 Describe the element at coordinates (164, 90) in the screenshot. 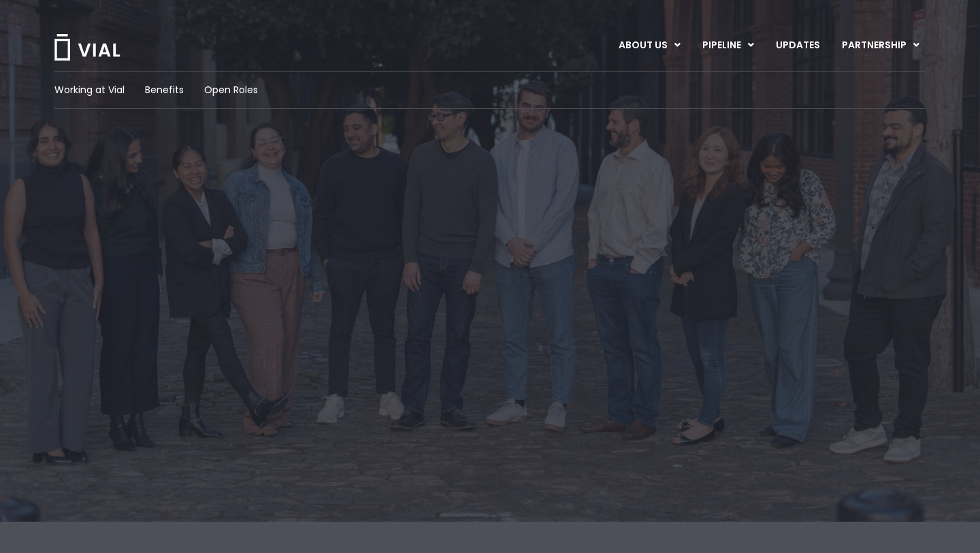

I see `a: Benefits` at that location.